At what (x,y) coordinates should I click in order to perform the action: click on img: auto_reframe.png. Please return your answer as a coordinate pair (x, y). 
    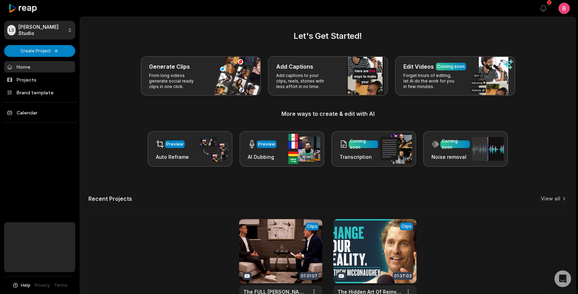
    Looking at the image, I should click on (212, 149).